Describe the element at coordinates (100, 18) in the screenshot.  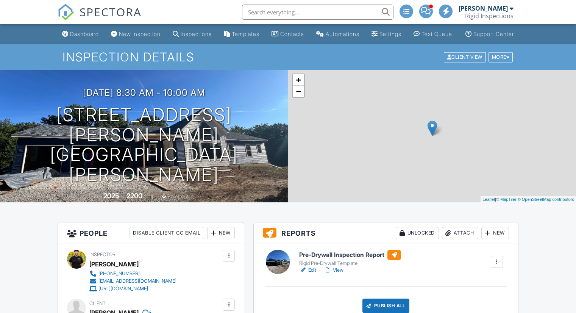
I see `a: SPECTORA` at that location.